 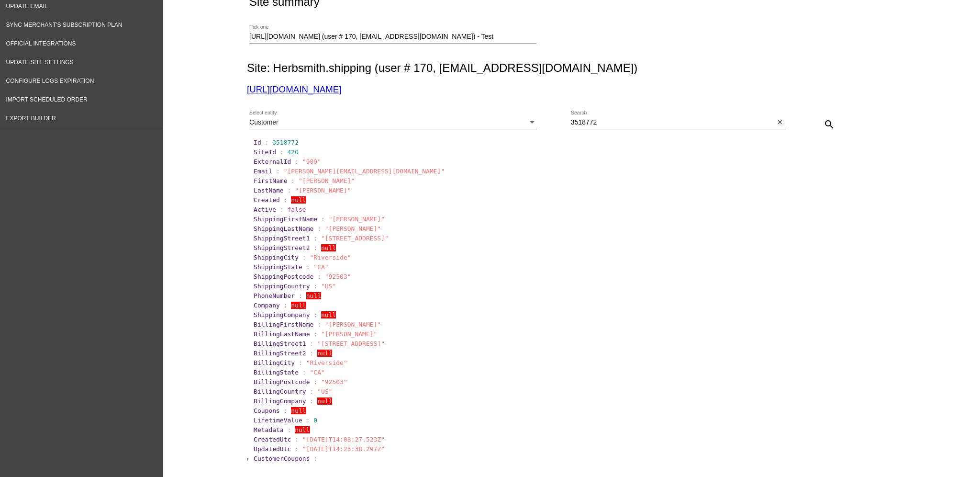 I want to click on span: BillingCity, so click(x=274, y=363).